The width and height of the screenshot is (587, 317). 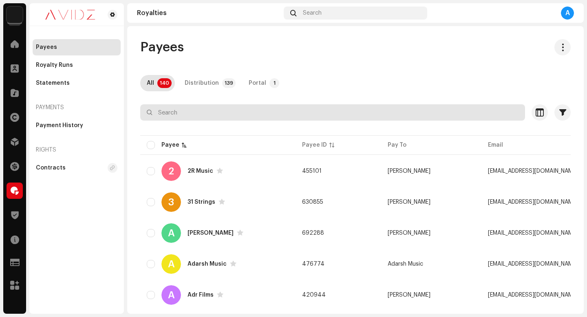 What do you see at coordinates (200, 295) in the screenshot?
I see `div: Adr Films` at bounding box center [200, 295].